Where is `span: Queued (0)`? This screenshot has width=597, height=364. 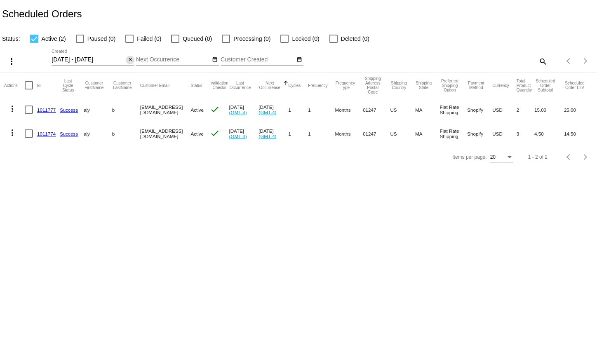
span: Queued (0) is located at coordinates (197, 39).